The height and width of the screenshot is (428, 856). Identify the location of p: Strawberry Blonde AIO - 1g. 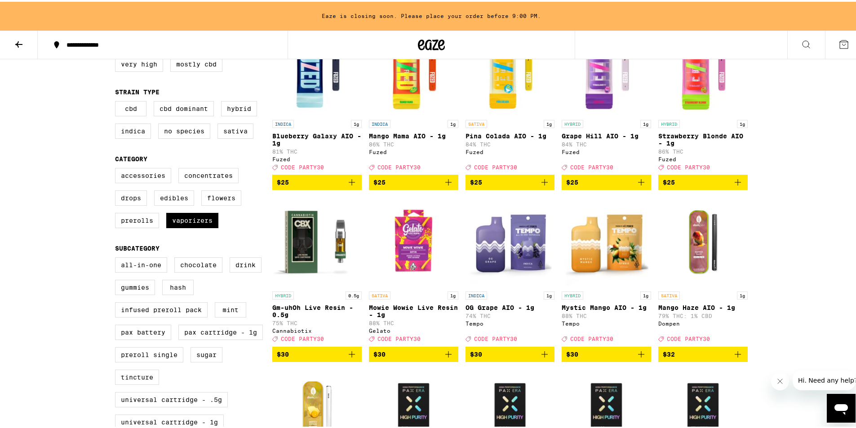
(702, 138).